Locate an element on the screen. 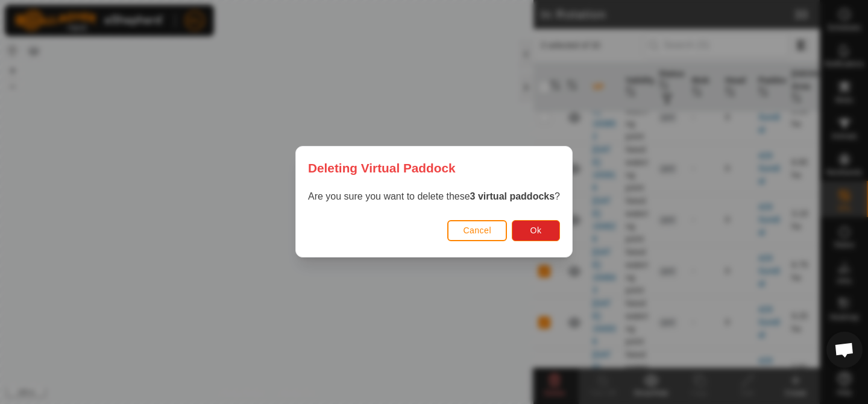 The height and width of the screenshot is (404, 868). button: Cancel is located at coordinates (476, 230).